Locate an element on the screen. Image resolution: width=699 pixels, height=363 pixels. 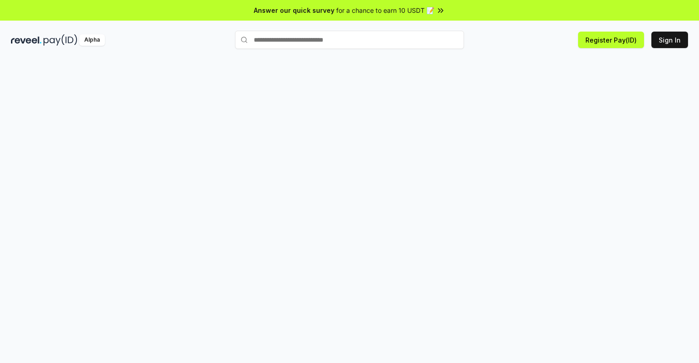
span: Answer our quick survey is located at coordinates (294, 10).